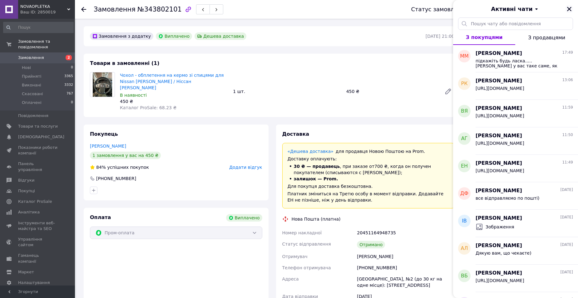  What do you see at coordinates (38, 226) in the screenshot?
I see `span: Інструменти веб-майстра та SEO` at bounding box center [38, 226].